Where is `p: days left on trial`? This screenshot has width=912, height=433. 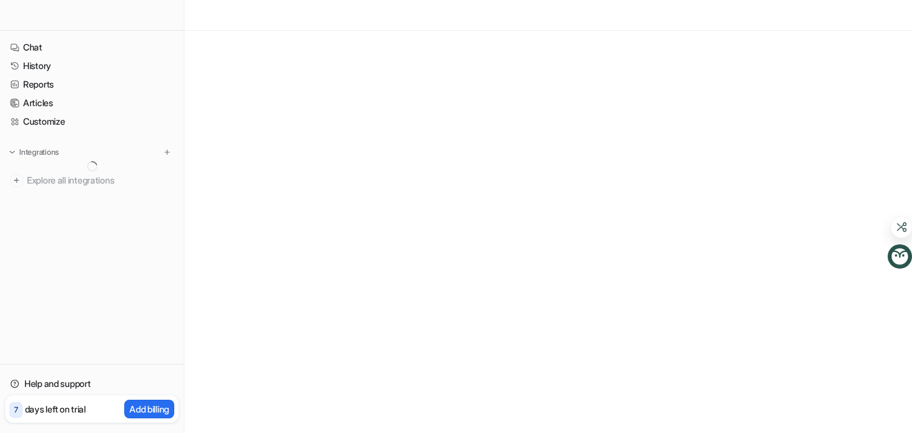 p: days left on trial is located at coordinates (55, 409).